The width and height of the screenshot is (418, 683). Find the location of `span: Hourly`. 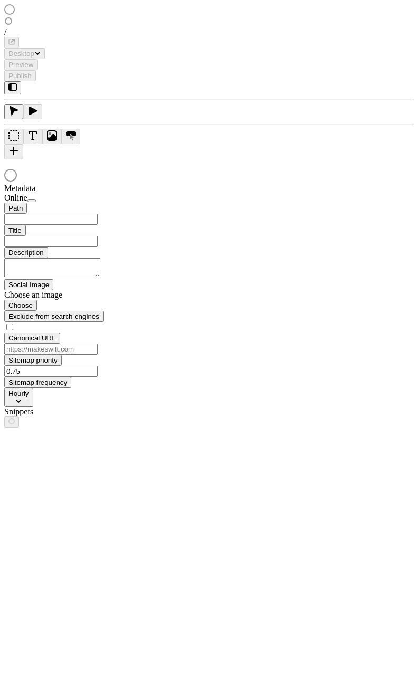

span: Hourly is located at coordinates (18, 393).